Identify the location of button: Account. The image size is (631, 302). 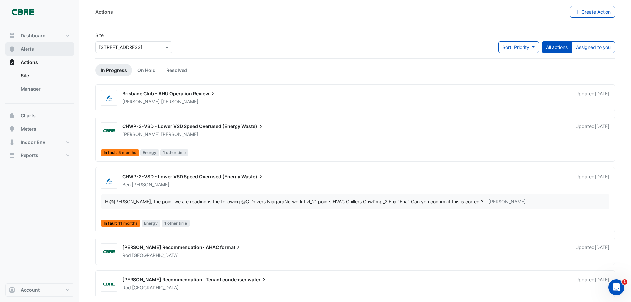
(40, 290).